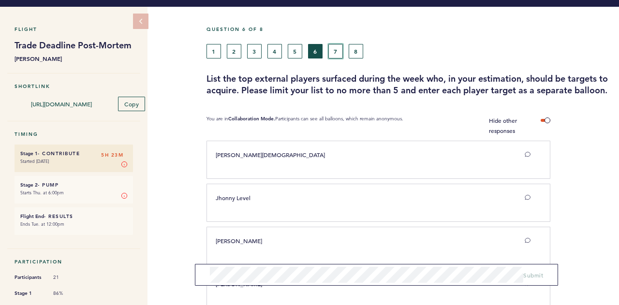  I want to click on span: 86%, so click(68, 293).